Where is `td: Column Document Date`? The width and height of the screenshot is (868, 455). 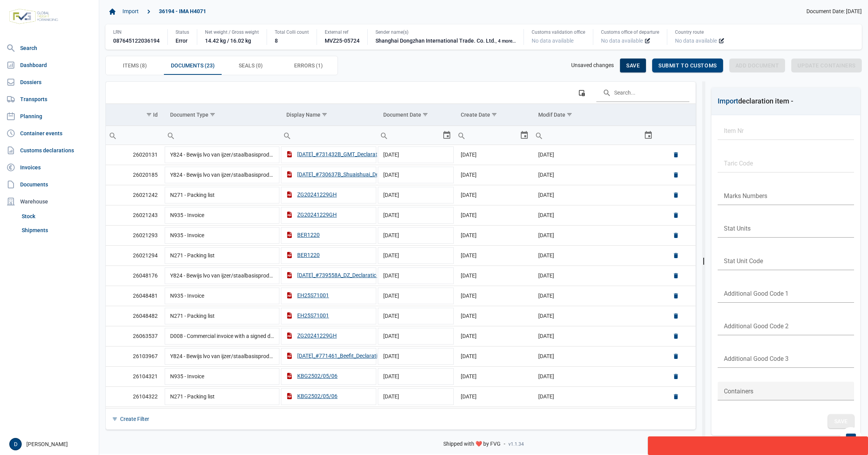
td: Column Document Date is located at coordinates (416, 115).